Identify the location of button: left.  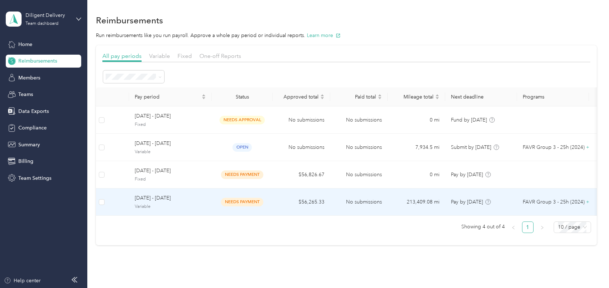
(514, 227).